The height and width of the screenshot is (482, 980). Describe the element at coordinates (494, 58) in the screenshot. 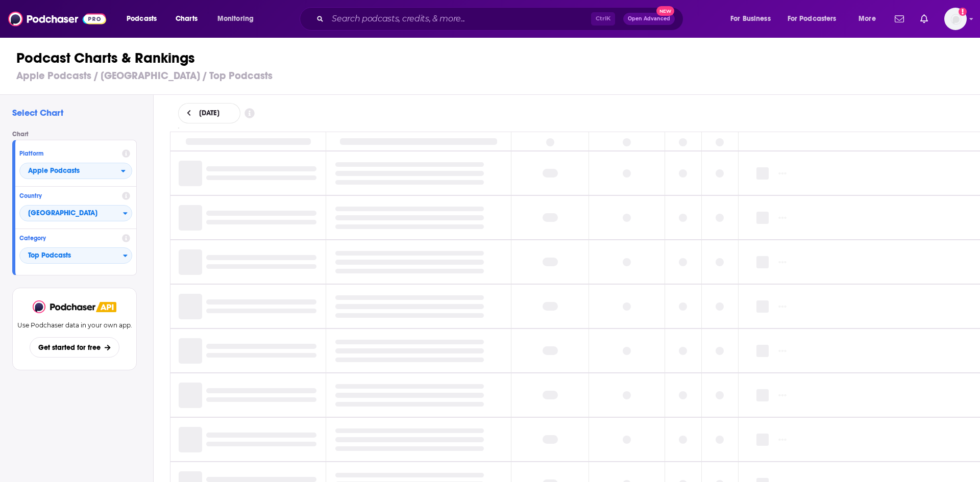

I see `h1: Podcast Charts & Rankings` at that location.